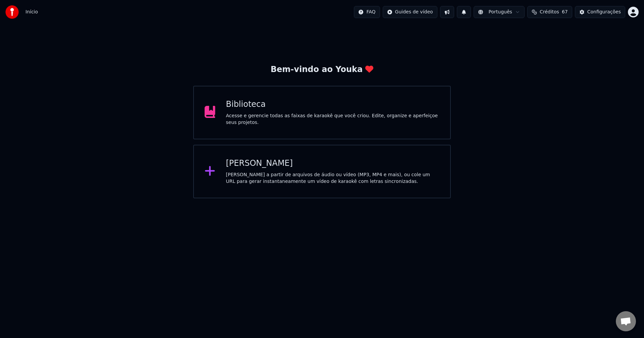 This screenshot has width=644, height=338. I want to click on span: Créditos, so click(549, 12).